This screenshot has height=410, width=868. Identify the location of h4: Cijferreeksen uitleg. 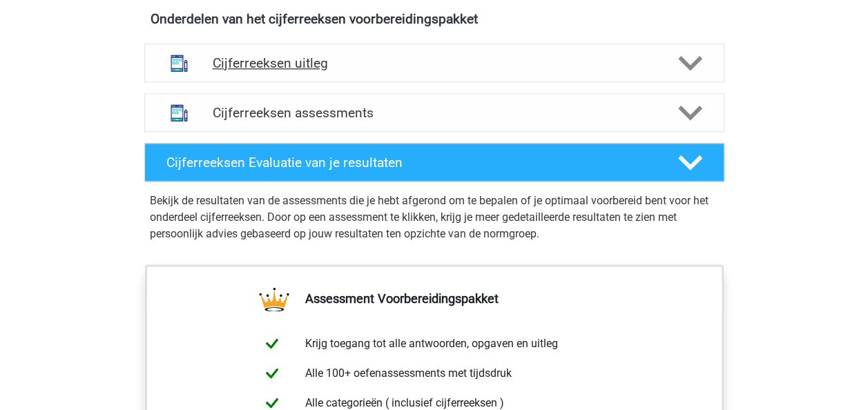
(434, 63).